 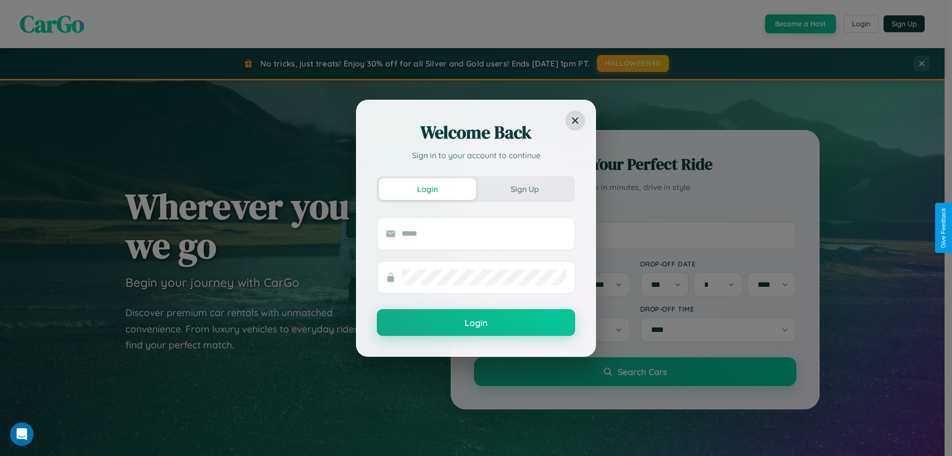 I want to click on h2: Welcome Back, so click(x=476, y=132).